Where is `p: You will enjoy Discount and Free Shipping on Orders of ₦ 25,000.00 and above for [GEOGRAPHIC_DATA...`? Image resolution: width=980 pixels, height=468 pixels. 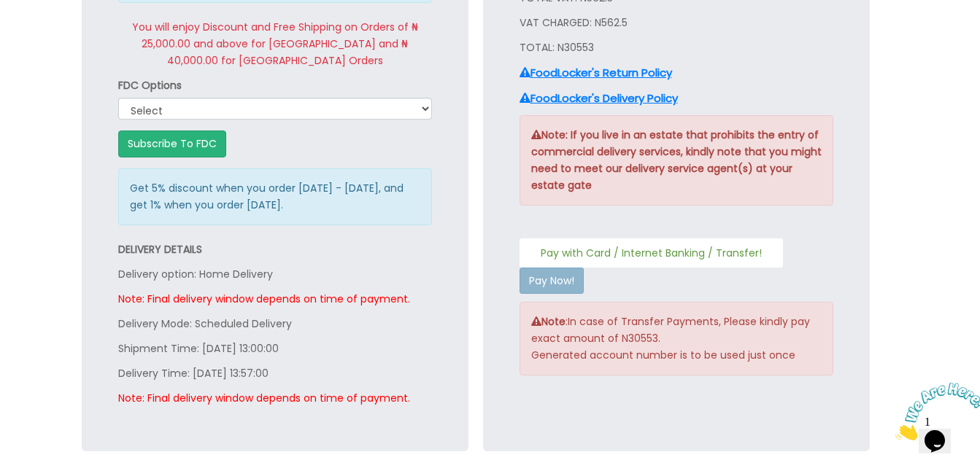 p: You will enjoy Discount and Free Shipping on Orders of ₦ 25,000.00 and above for [GEOGRAPHIC_DATA... is located at coordinates (275, 44).